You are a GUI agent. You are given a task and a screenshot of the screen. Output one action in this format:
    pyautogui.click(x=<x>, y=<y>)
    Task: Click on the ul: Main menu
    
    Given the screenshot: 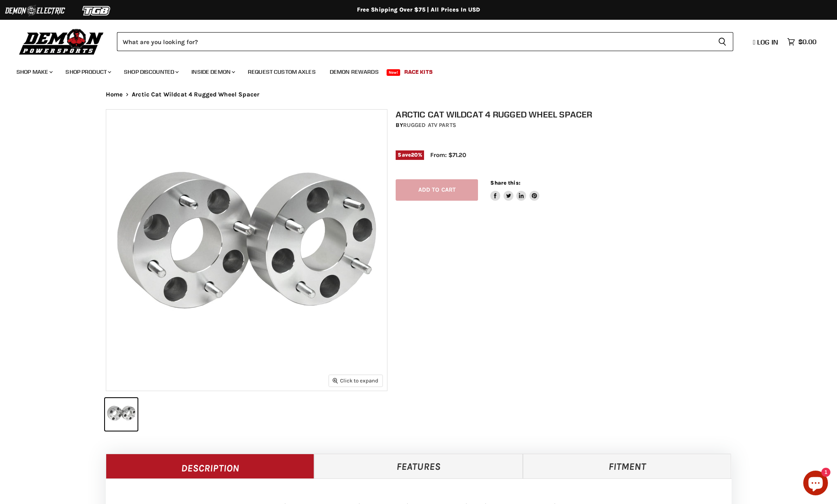 What is the action you would take?
    pyautogui.click(x=413, y=70)
    